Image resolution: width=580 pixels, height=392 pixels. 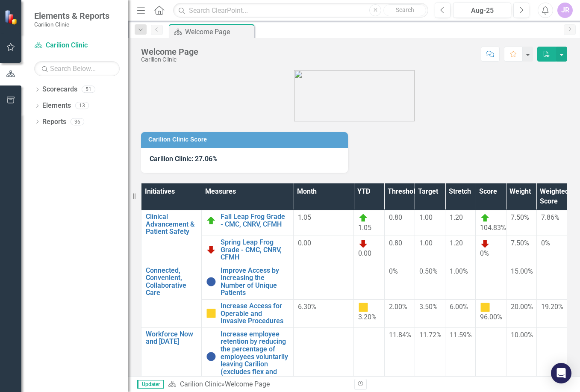 I want to click on a: Reports, so click(x=54, y=122).